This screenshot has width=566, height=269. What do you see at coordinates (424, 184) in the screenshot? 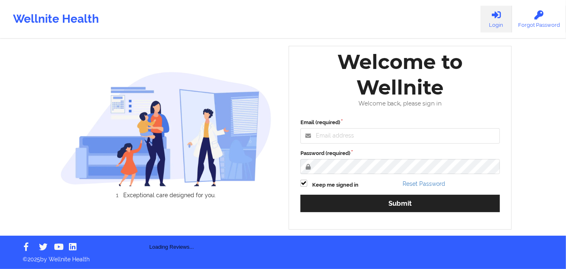
I see `a: Reset Password` at bounding box center [424, 184].